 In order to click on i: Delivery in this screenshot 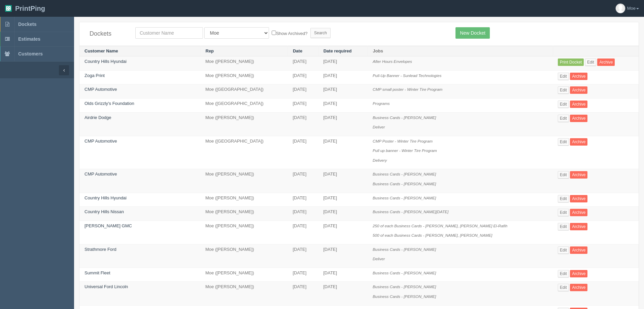, I will do `click(380, 160)`.